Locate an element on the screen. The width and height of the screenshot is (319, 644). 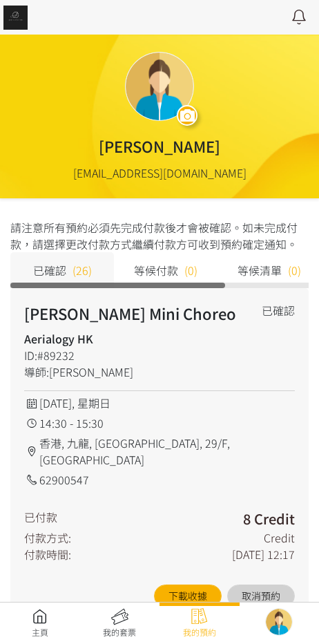
div: 已確認 is located at coordinates (279, 310).